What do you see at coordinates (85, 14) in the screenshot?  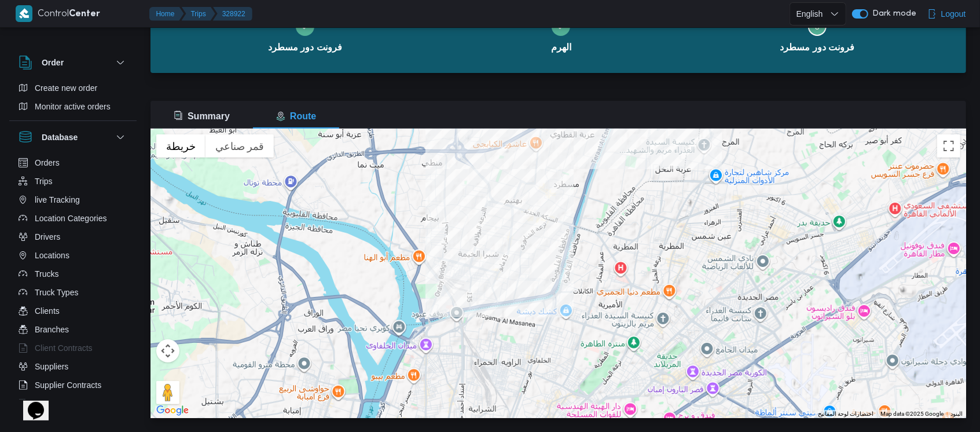 I see `b: Center` at bounding box center [85, 14].